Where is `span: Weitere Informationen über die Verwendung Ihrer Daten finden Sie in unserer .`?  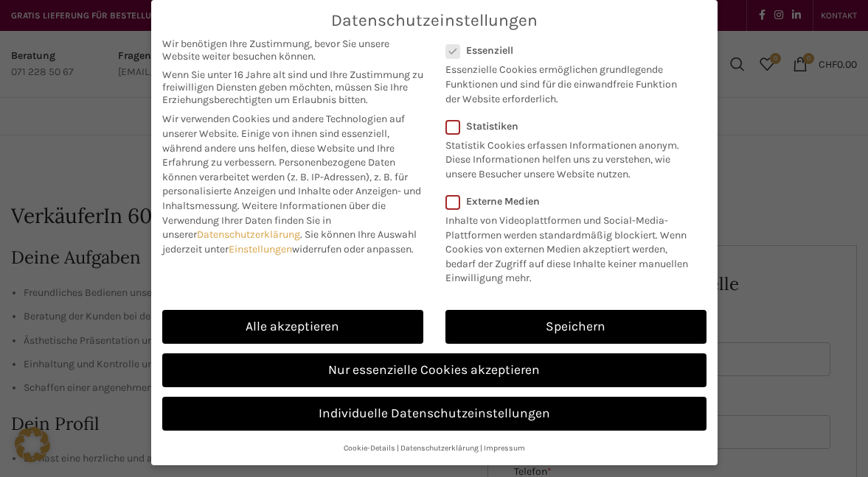
span: Weitere Informationen über die Verwendung Ihrer Daten finden Sie in unserer . is located at coordinates (273, 220).